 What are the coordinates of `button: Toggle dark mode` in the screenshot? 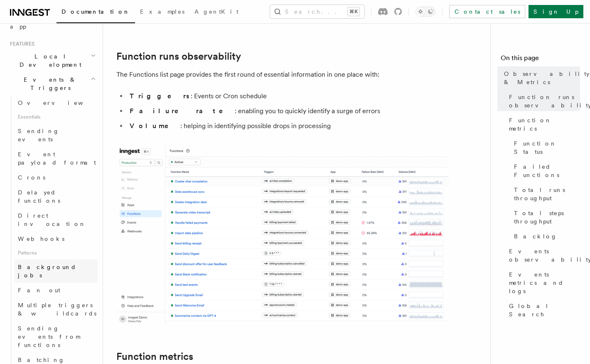 It's located at (426, 12).